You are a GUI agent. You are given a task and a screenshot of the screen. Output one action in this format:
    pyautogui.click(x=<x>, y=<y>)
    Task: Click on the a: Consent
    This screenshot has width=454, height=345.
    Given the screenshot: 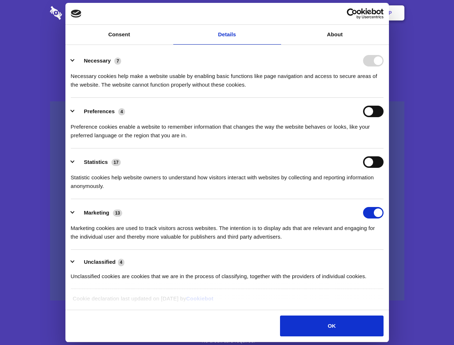 What is the action you would take?
    pyautogui.click(x=119, y=34)
    